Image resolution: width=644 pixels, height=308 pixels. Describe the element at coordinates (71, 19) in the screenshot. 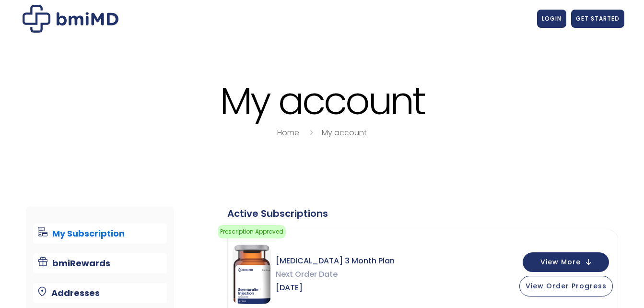

I see `img: My account` at that location.